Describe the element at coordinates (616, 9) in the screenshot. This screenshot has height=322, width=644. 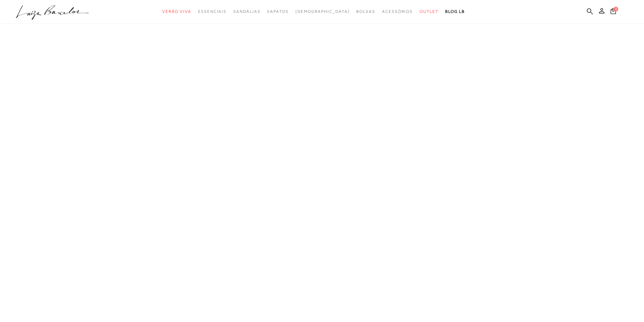
I see `span: 0` at that location.